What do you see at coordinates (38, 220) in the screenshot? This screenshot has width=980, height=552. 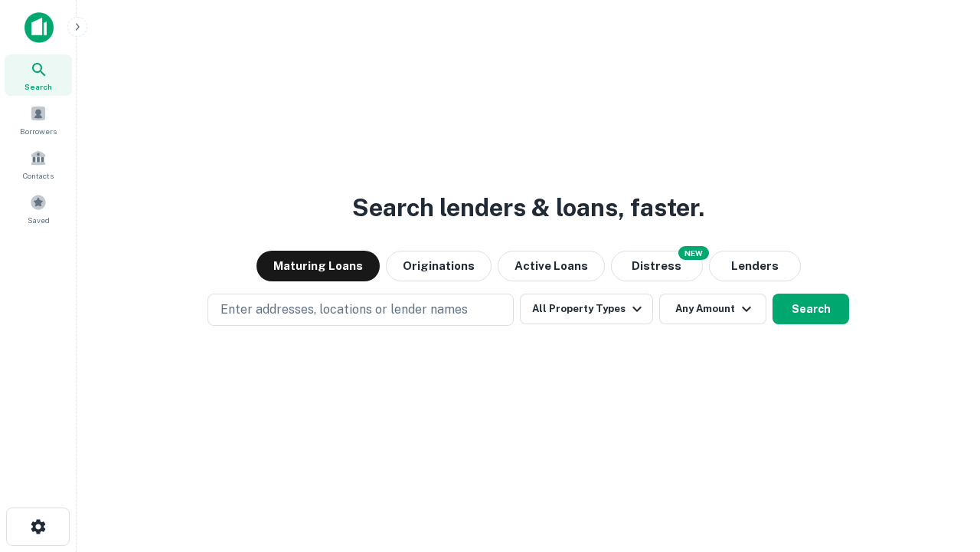 I see `span: Saved` at bounding box center [38, 220].